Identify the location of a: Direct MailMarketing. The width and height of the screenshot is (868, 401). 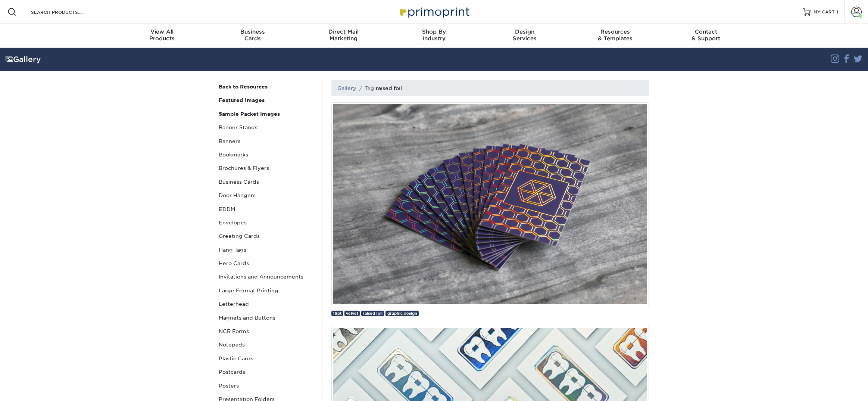
(343, 36).